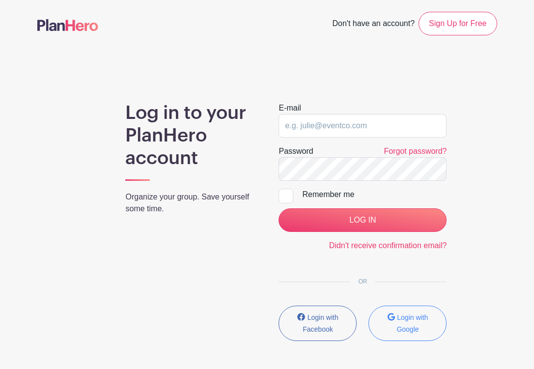 The width and height of the screenshot is (534, 369). What do you see at coordinates (363, 220) in the screenshot?
I see `input: LOG IN` at bounding box center [363, 220].